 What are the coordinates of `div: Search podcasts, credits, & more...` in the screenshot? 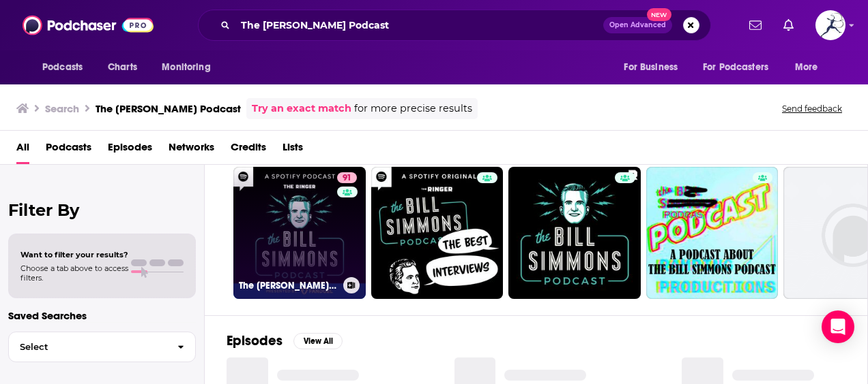 It's located at (454, 25).